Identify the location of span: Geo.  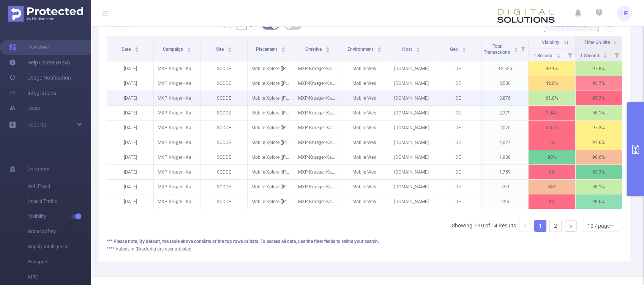
(455, 49).